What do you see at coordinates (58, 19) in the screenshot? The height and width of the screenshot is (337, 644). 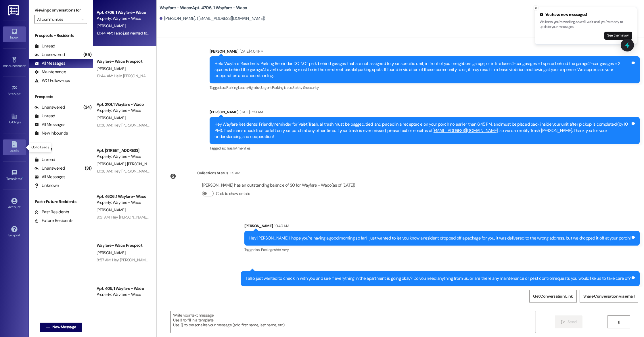 I see `input: All communities` at bounding box center [58, 19].